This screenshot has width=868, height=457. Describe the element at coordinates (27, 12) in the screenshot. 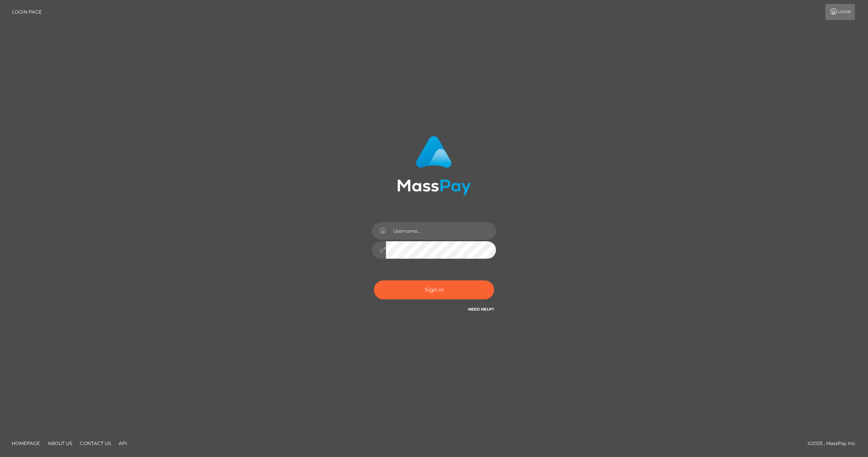

I see `a: Login Page` at that location.